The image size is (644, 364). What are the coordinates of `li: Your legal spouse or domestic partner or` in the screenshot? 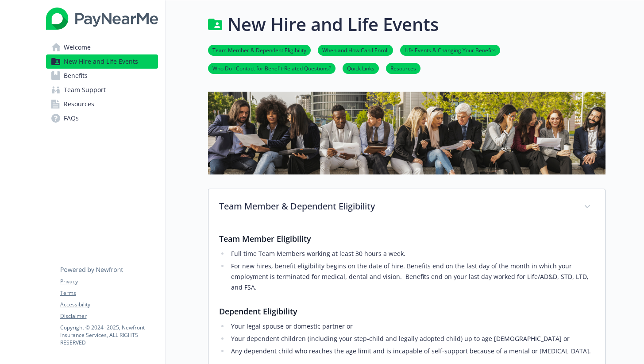 It's located at (412, 327).